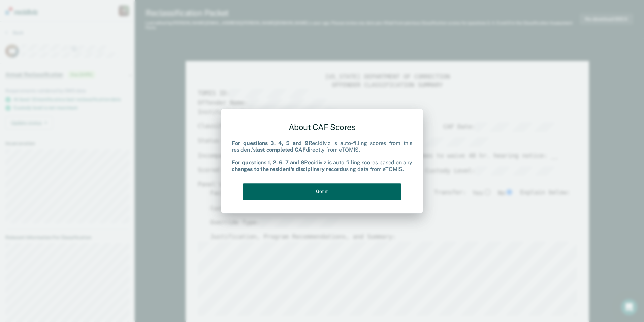 Image resolution: width=644 pixels, height=322 pixels. Describe the element at coordinates (322, 127) in the screenshot. I see `div: About CAF Scores` at that location.